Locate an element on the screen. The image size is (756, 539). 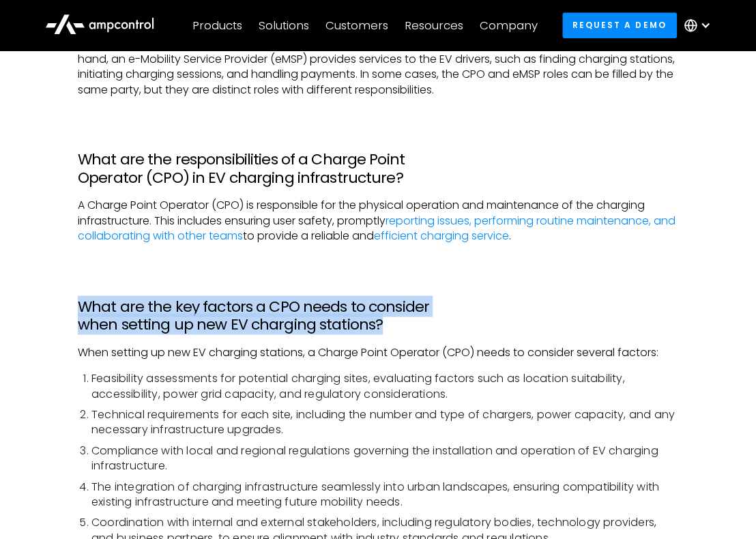
a: Request a demo is located at coordinates (619, 25).